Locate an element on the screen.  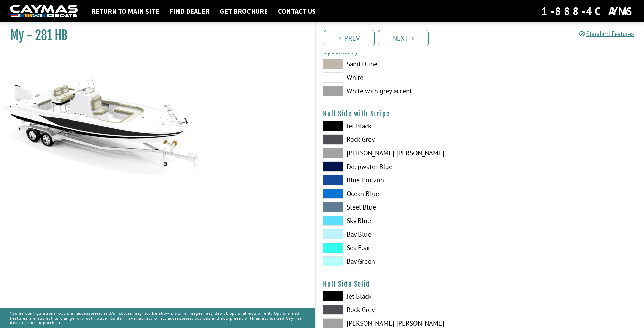
label: Bay Blue is located at coordinates (398, 234).